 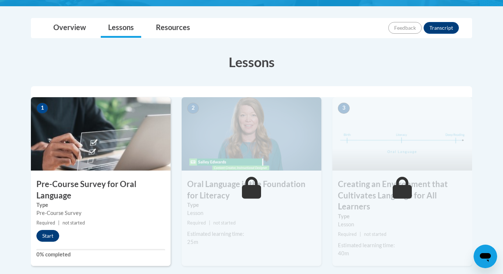 What do you see at coordinates (121, 28) in the screenshot?
I see `a: Lessons` at bounding box center [121, 28].